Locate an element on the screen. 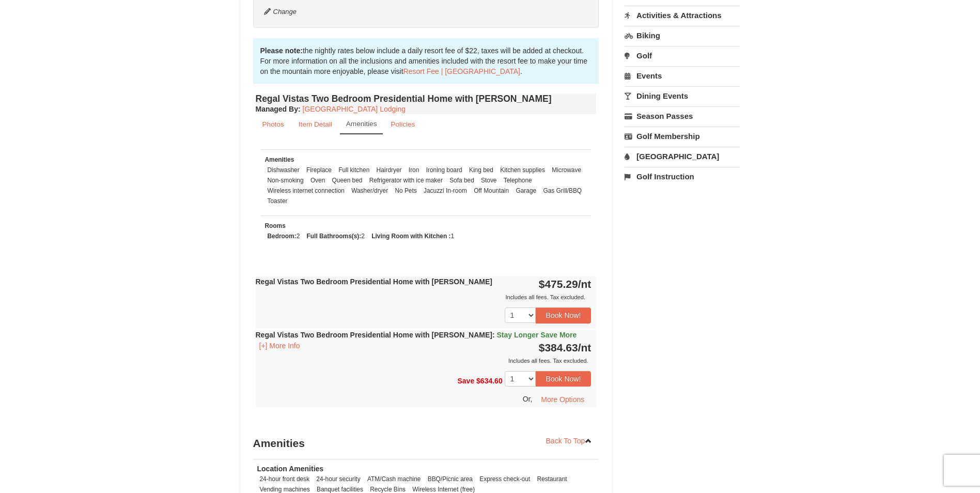  strong: Please note: is located at coordinates (281, 51).